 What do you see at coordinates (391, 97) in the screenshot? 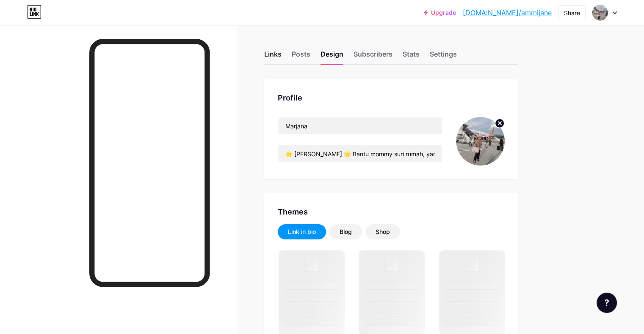
I see `div: Profile` at bounding box center [391, 97].